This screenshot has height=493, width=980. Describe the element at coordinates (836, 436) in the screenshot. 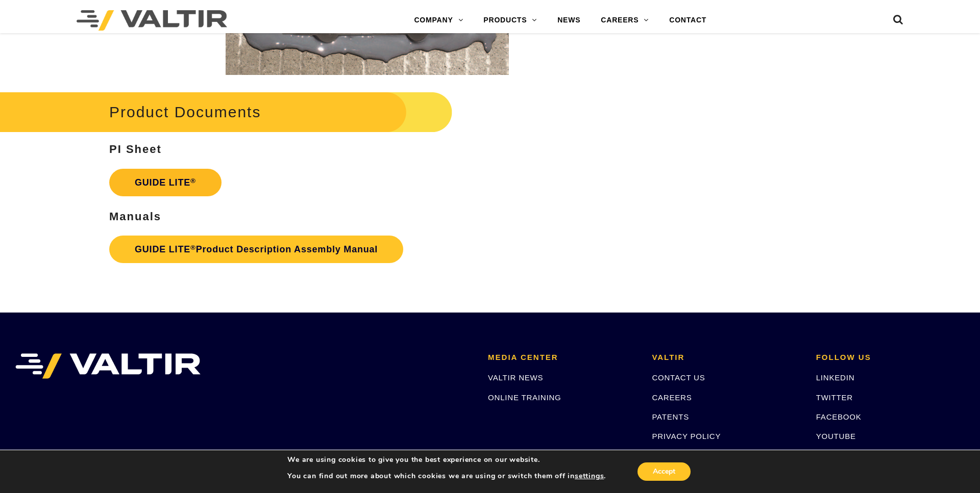

I see `a: YOUTUBE` at that location.